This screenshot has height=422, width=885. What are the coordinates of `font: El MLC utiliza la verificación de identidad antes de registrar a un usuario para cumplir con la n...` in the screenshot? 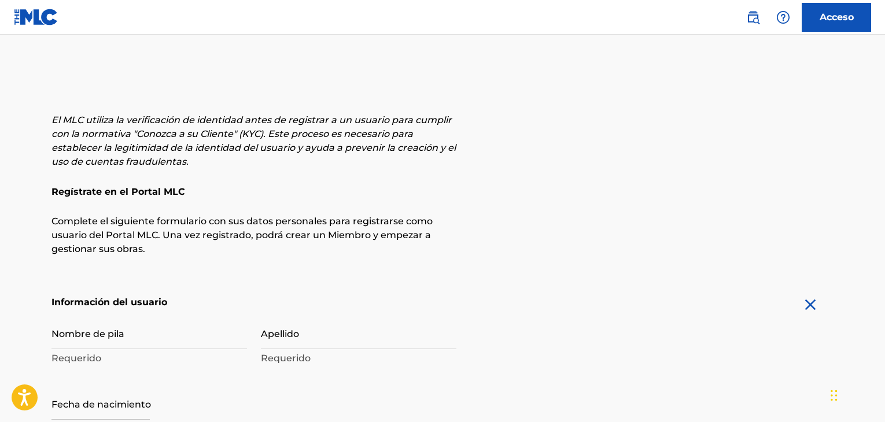 It's located at (253, 141).